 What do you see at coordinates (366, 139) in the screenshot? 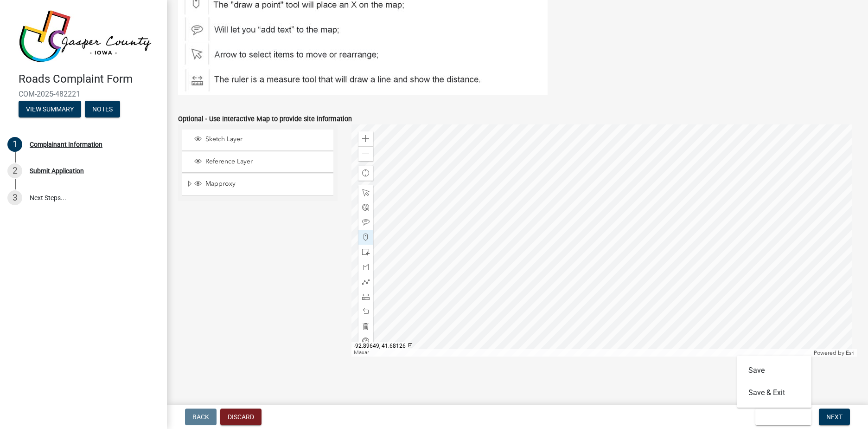
I see `div: Zoom in` at bounding box center [366, 139].